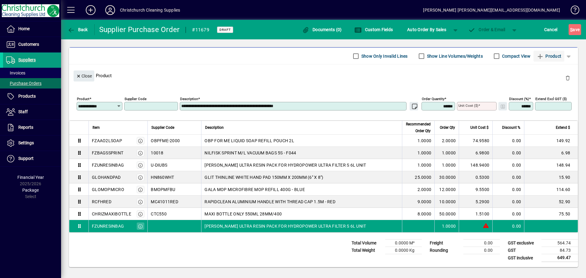 This screenshot has height=278, width=586. What do you see at coordinates (551, 202) in the screenshot?
I see `td: 52.90` at bounding box center [551, 202].